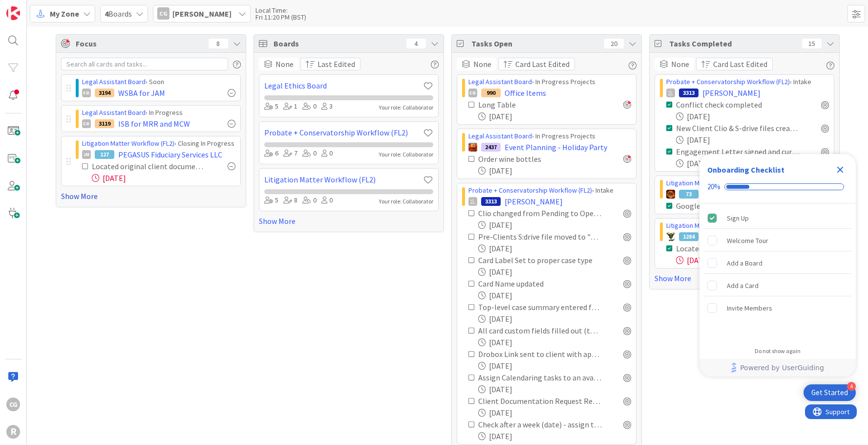 This screenshot has height=445, width=868. Describe the element at coordinates (777, 272) in the screenshot. I see `div: Checklist items` at that location.